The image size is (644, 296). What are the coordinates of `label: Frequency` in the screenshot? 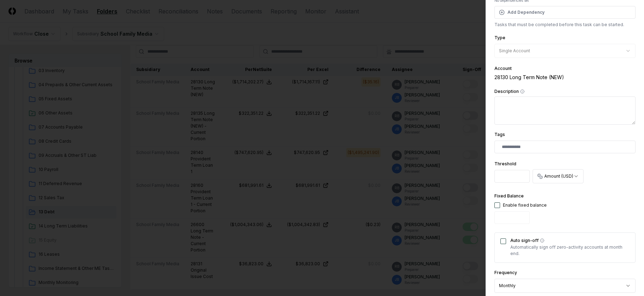 It's located at (506, 272).